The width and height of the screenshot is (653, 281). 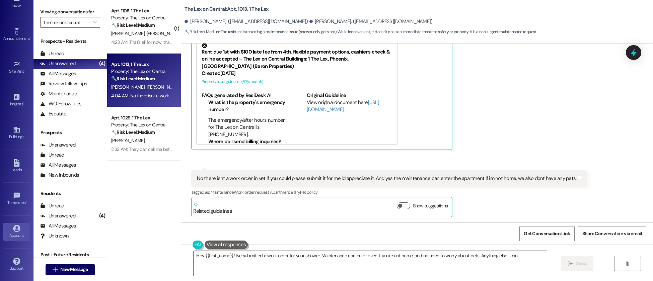 I want to click on div: No there isnt a work order in yet if you could please submit it for me id appreciate it. And yes ..., so click(x=387, y=179).